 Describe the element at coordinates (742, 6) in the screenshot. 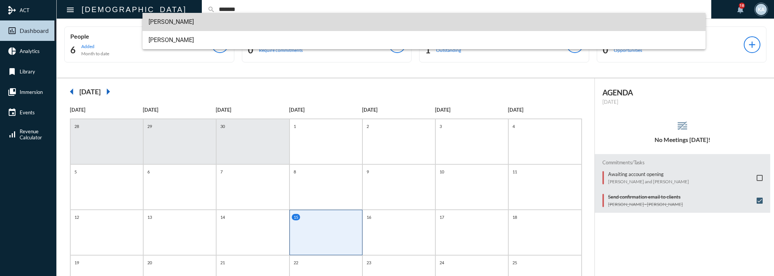

I see `div: 18` at that location.